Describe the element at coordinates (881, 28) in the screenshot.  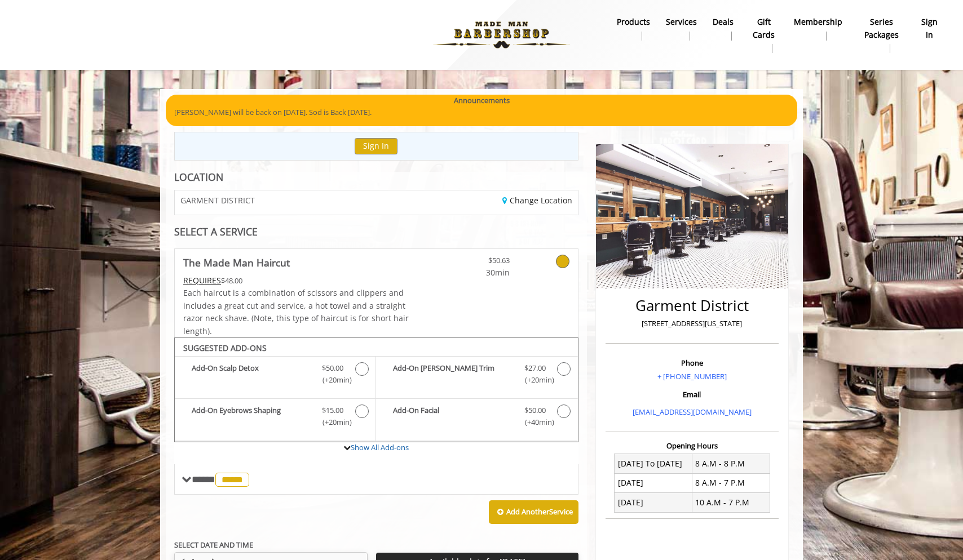
I see `b: Series packages` at that location.